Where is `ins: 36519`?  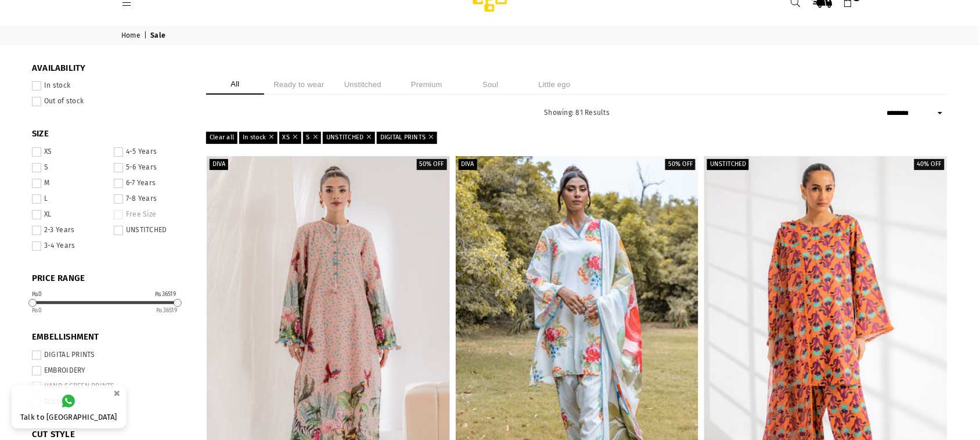 ins: 36519 is located at coordinates (166, 310).